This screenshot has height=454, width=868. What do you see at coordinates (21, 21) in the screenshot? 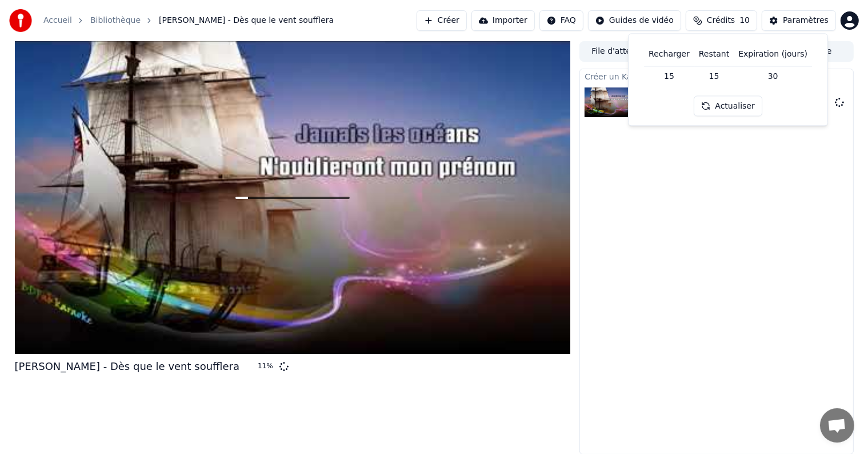
I see `img: youka` at bounding box center [21, 21].